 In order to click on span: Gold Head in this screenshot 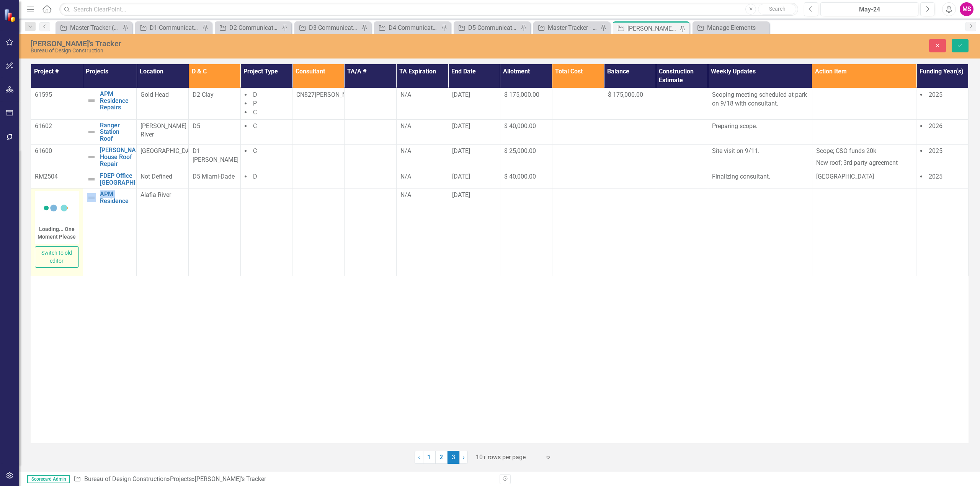, I will do `click(155, 95)`.